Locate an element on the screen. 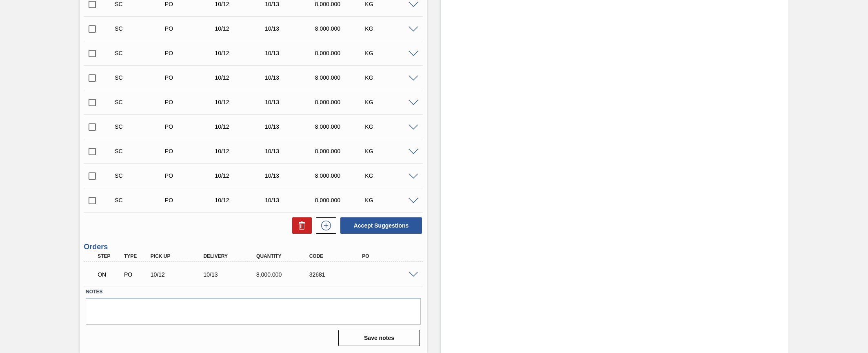 Image resolution: width=868 pixels, height=353 pixels. div: 32681 is located at coordinates (337, 275).